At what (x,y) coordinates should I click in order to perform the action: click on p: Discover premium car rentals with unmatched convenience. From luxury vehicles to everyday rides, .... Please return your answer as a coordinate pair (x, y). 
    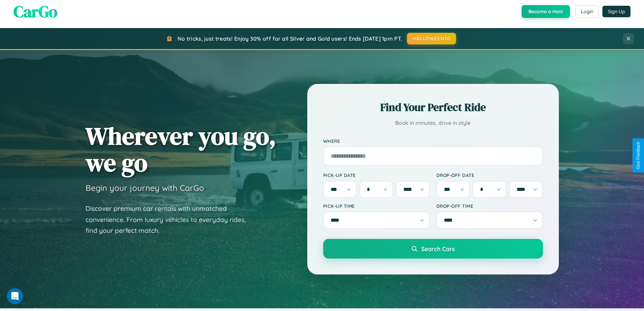
    Looking at the image, I should click on (170, 219).